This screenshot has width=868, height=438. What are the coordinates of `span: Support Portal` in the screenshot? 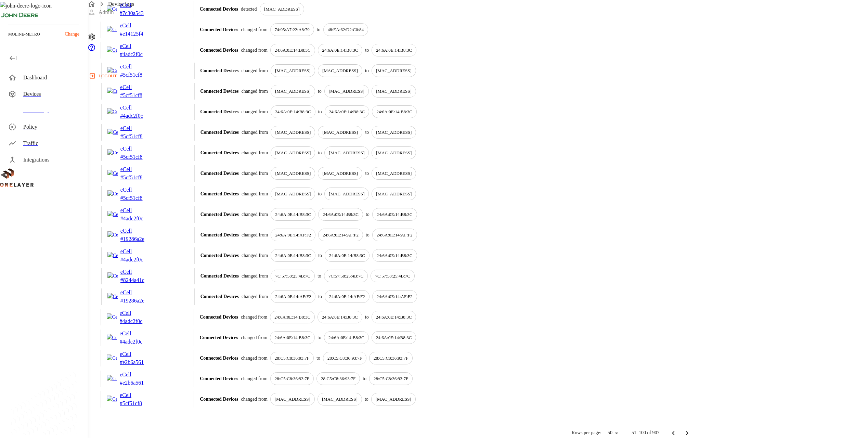 It's located at (92, 50).